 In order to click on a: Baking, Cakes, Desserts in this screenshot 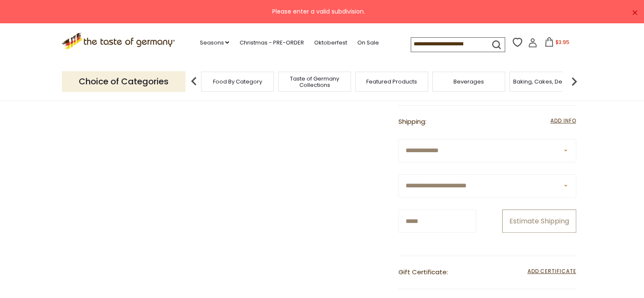, I will do `click(545, 81)`.